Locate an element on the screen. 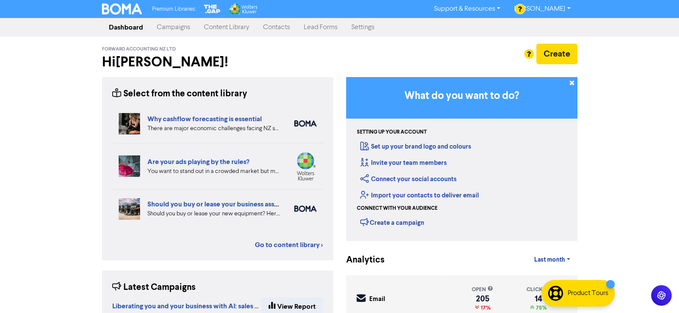  button: Create is located at coordinates (557, 54).